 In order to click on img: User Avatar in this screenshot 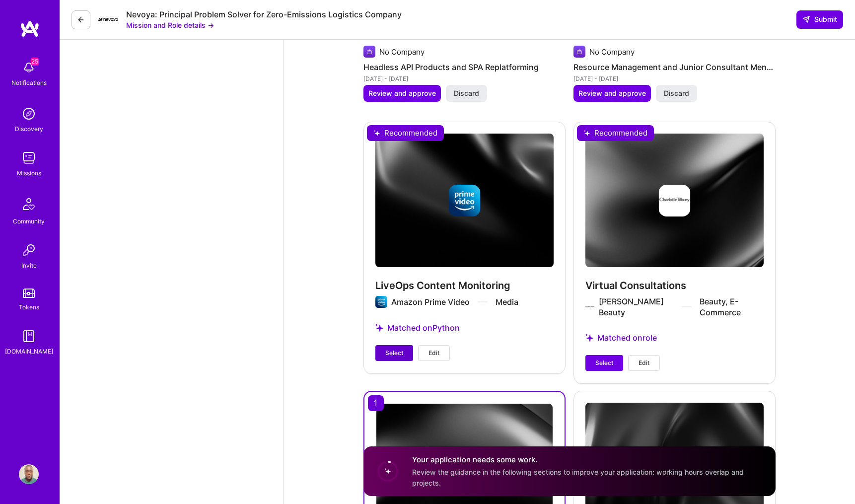, I will do `click(28, 474)`.